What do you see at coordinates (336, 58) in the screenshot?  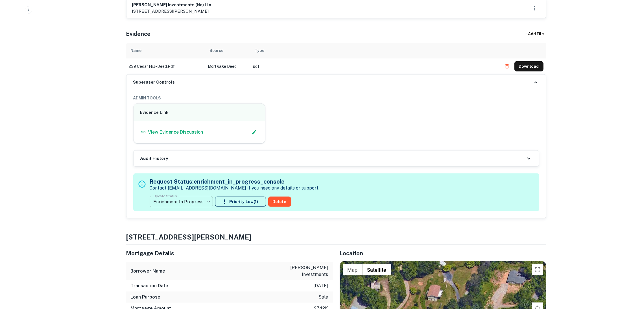 I see `div: scrollable content` at bounding box center [336, 58].